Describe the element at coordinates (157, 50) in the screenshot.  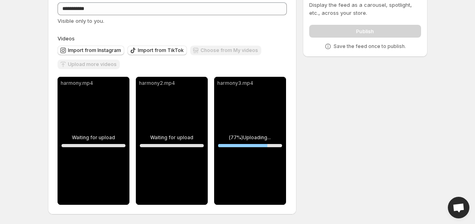
I see `button: Import from TikTok` at that location.